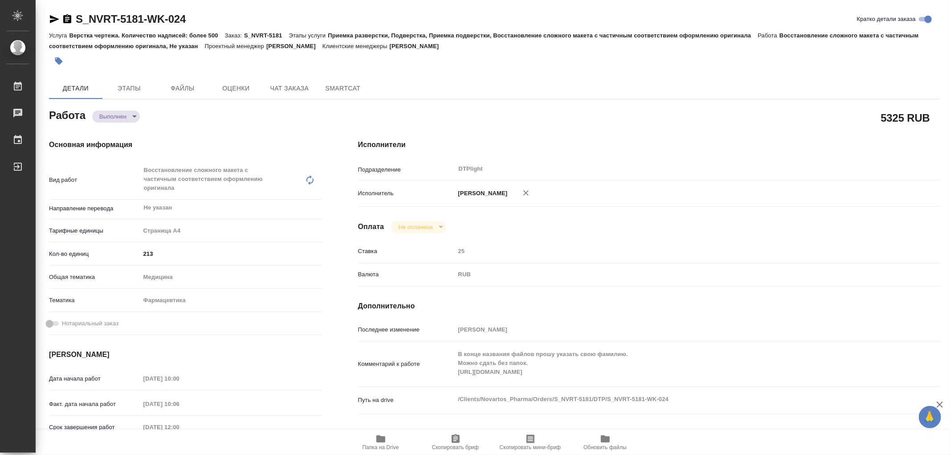 Image resolution: width=950 pixels, height=455 pixels. What do you see at coordinates (531, 442) in the screenshot?
I see `button: Скопировать мини-бриф` at bounding box center [531, 442].